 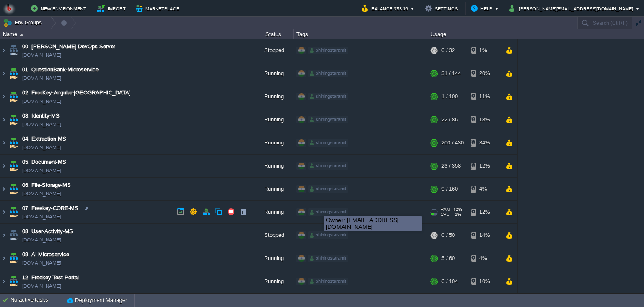 I want to click on a: 03. Identity-MS, so click(x=41, y=116).